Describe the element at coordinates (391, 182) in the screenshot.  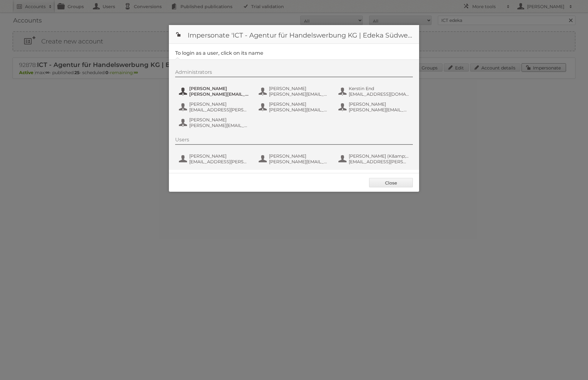
I see `a: Close` at that location.